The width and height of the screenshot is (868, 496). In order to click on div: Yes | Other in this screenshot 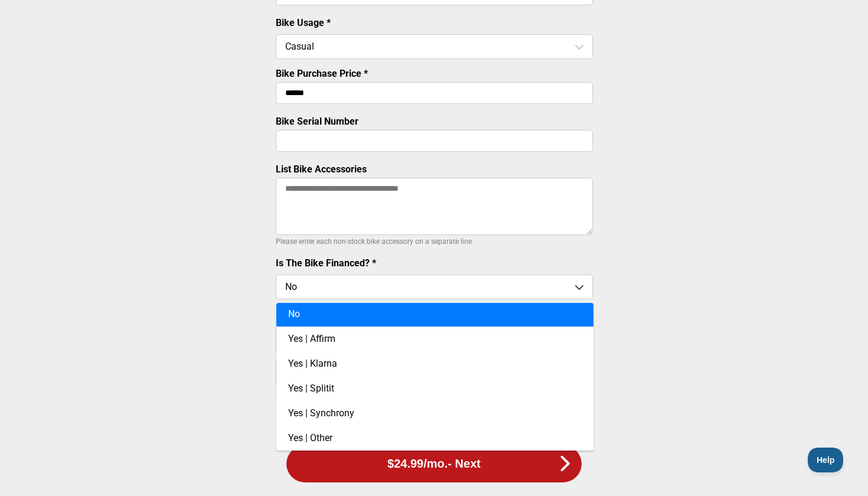, I will do `click(435, 438)`.